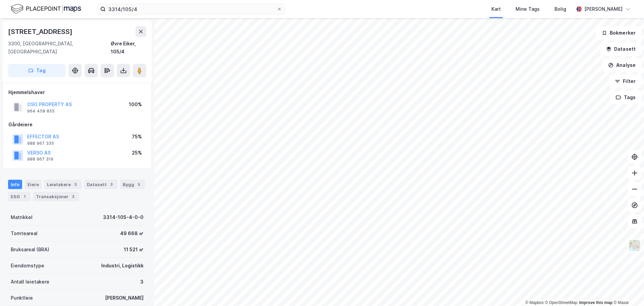 This screenshot has width=644, height=306. Describe the element at coordinates (596, 302) in the screenshot. I see `a: Improve this map` at that location.